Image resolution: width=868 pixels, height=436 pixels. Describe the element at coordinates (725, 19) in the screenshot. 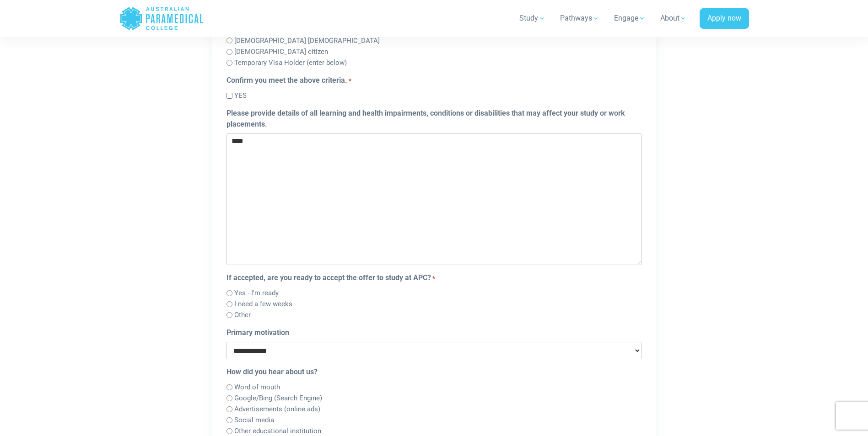

I see `a: Apply now` at that location.